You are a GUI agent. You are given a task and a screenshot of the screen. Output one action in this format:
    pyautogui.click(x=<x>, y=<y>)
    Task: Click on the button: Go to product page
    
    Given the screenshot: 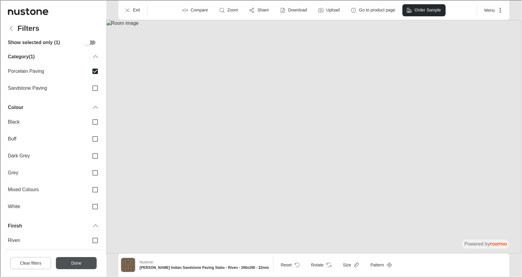 What is the action you would take?
    pyautogui.click(x=373, y=10)
    